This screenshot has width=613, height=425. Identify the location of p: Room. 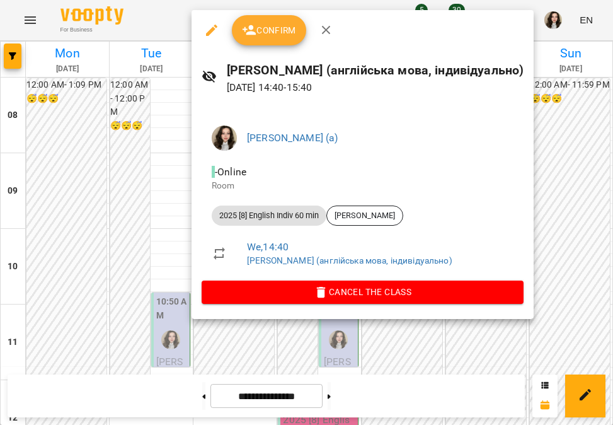
(362, 186).